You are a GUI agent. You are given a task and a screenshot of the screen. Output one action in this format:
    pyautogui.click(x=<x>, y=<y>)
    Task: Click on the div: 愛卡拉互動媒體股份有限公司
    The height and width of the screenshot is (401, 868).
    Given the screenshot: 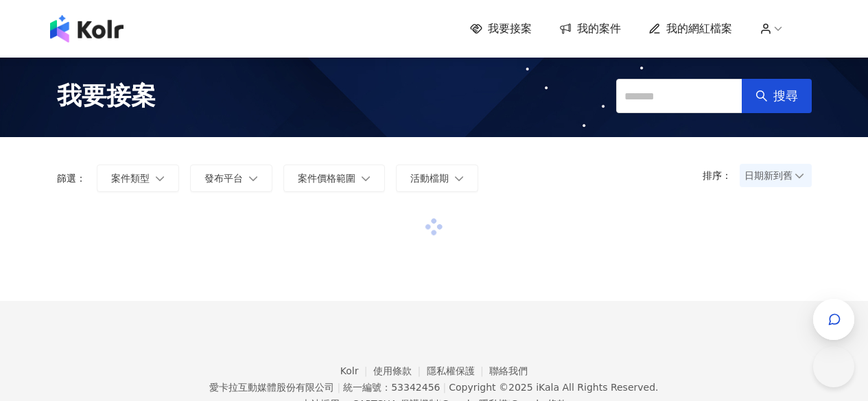 What is the action you would take?
    pyautogui.click(x=272, y=388)
    